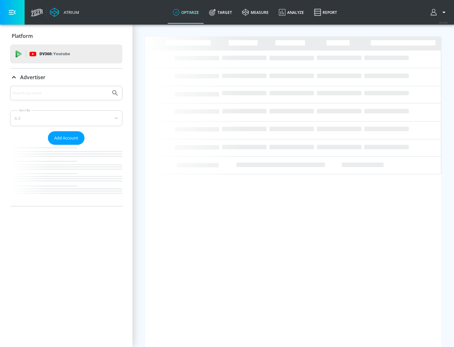 The height and width of the screenshot is (347, 454). Describe the element at coordinates (291, 12) in the screenshot. I see `a: Analyze` at that location.